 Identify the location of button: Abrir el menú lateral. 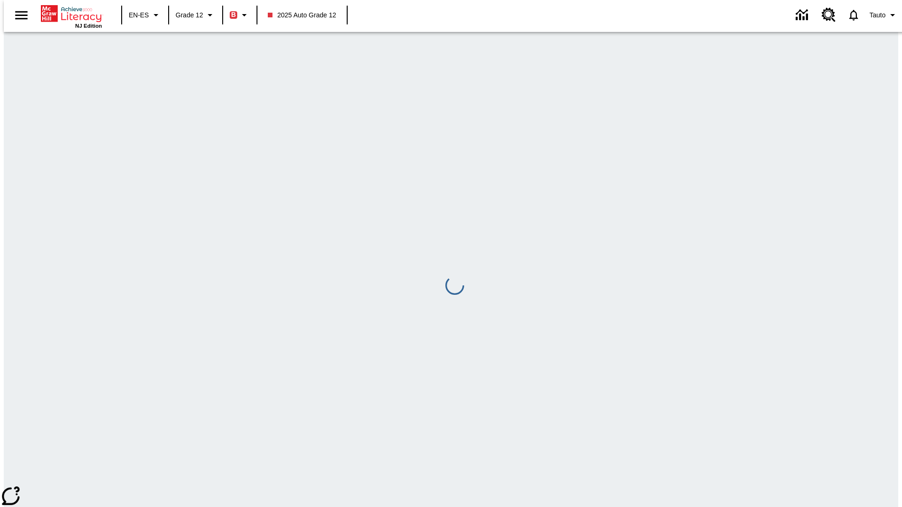
(21, 15).